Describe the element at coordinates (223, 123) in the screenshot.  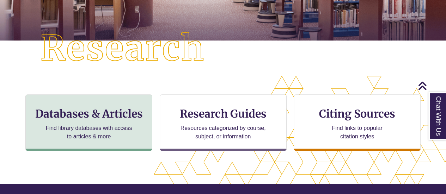
I see `a: Research Guides Resources categorized by course, subject, or information` at that location.